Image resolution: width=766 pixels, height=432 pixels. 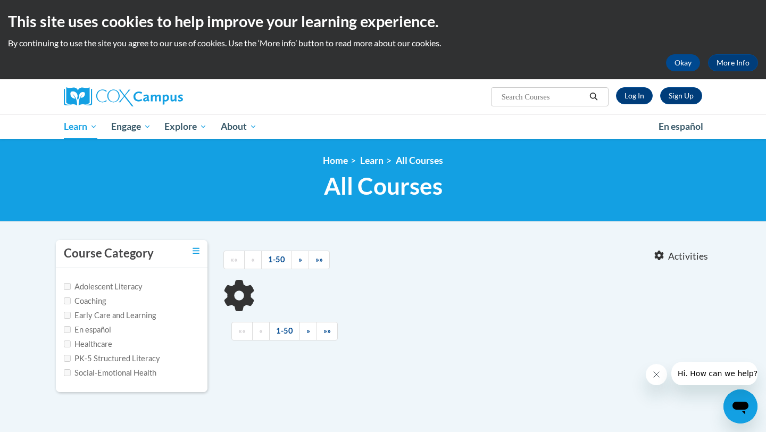 I want to click on a: More Info, so click(x=733, y=63).